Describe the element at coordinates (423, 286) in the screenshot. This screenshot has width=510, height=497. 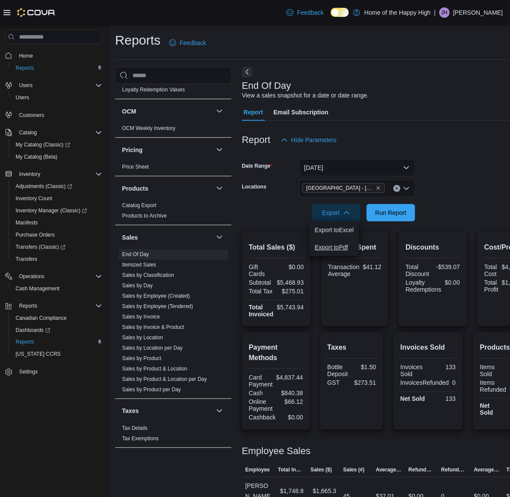
I see `div: Loyalty Redemptions` at that location.